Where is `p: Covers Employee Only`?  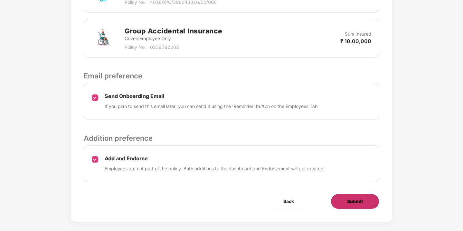
p: Covers Employee Only is located at coordinates (174, 39).